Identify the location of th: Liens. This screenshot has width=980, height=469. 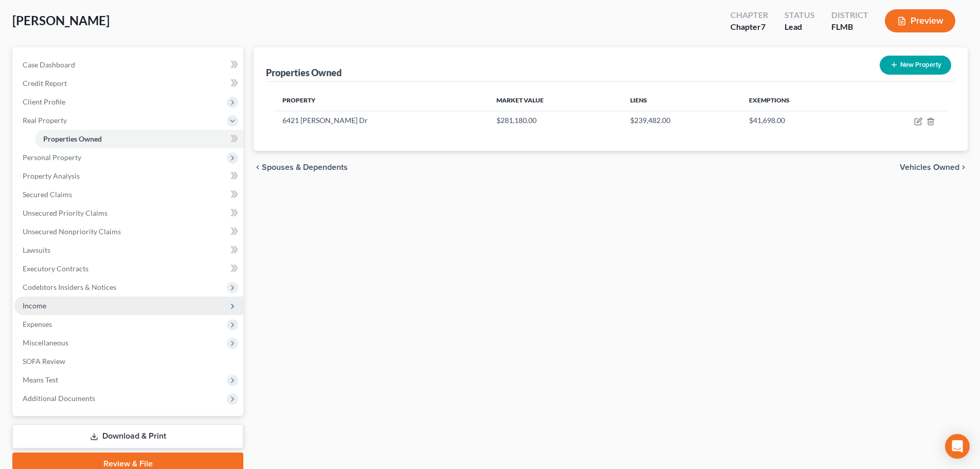
(681, 100).